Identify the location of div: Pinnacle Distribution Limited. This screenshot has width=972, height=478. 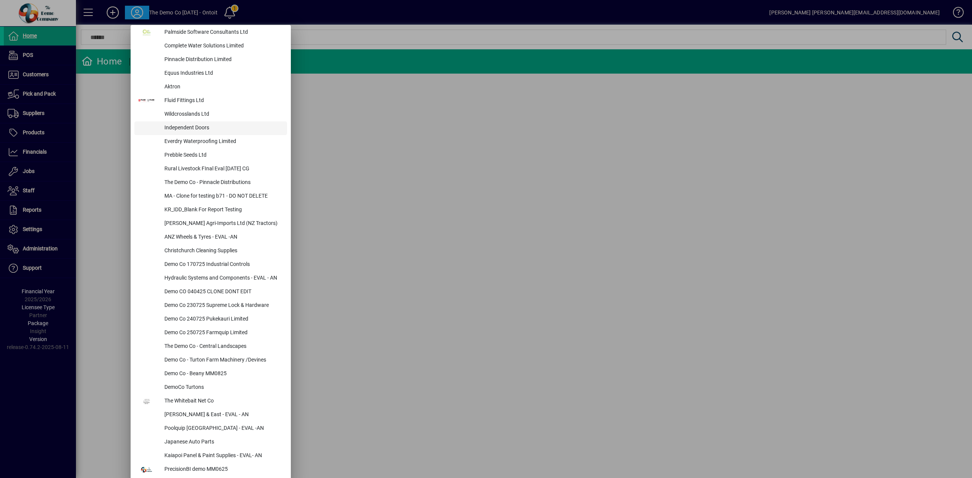
(222, 60).